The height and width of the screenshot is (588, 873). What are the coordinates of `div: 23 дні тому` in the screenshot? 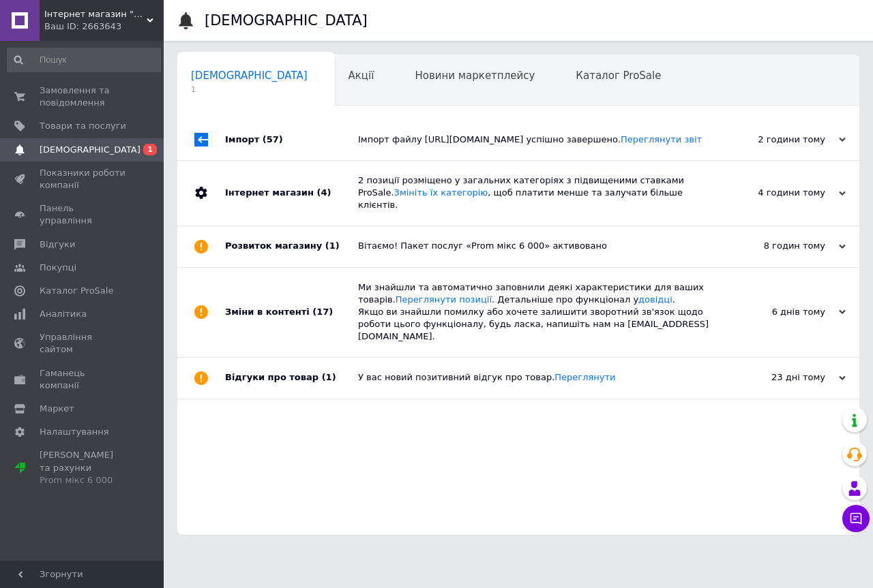 It's located at (777, 378).